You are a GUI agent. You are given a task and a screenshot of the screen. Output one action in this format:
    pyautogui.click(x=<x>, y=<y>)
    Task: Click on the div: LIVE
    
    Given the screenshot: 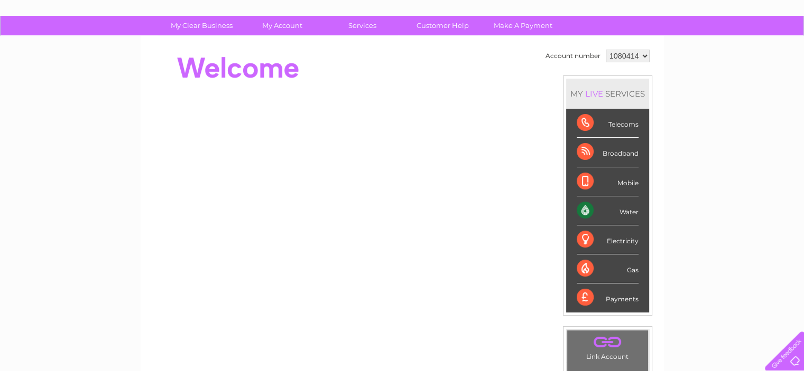 What is the action you would take?
    pyautogui.click(x=594, y=94)
    